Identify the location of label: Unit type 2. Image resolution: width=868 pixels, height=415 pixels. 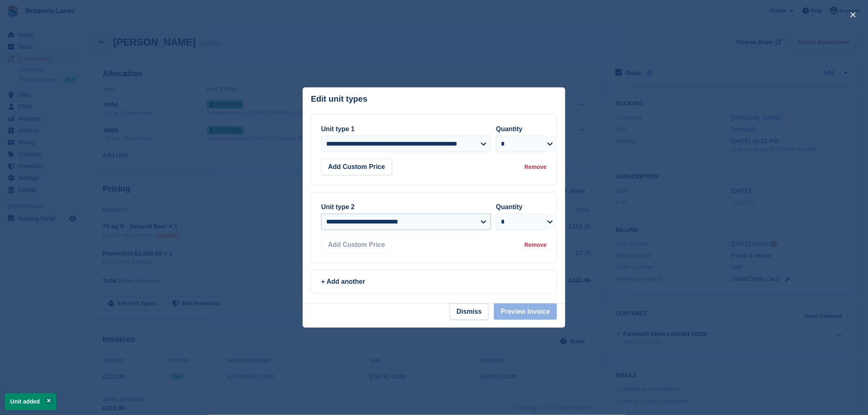
(338, 206).